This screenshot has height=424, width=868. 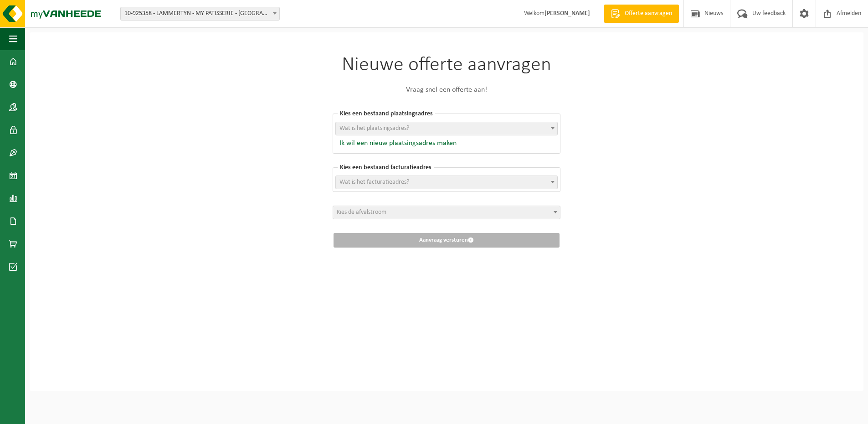 I want to click on span: Offerte aanvragen, so click(x=649, y=13).